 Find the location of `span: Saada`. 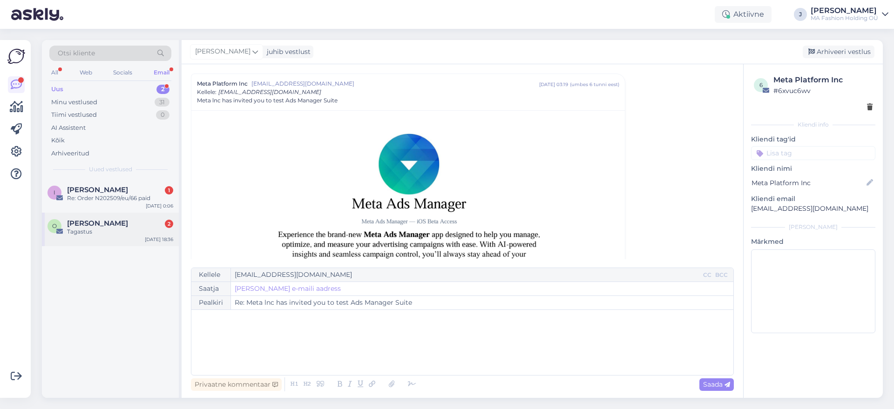

span: Saada is located at coordinates (717, 385).